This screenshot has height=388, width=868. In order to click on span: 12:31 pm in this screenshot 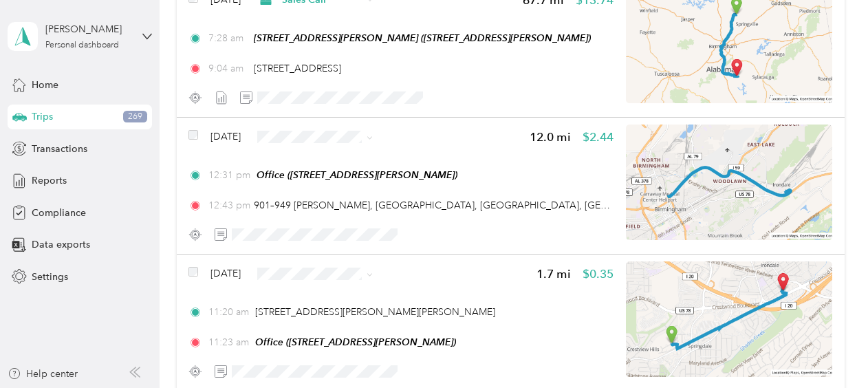, I will do `click(229, 175)`.